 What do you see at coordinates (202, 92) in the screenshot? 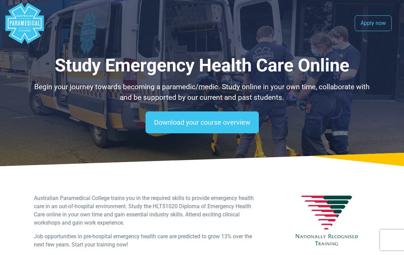
I see `p: Begin your journey towards becoming a paramedic/medic. Study online in your own time, collaborate...` at bounding box center [202, 92].